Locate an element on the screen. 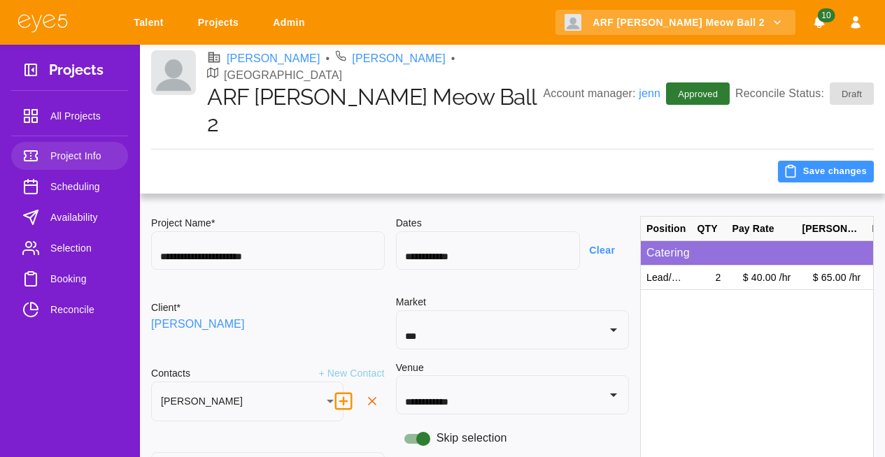 The width and height of the screenshot is (885, 457). a: Booking is located at coordinates (69, 279).